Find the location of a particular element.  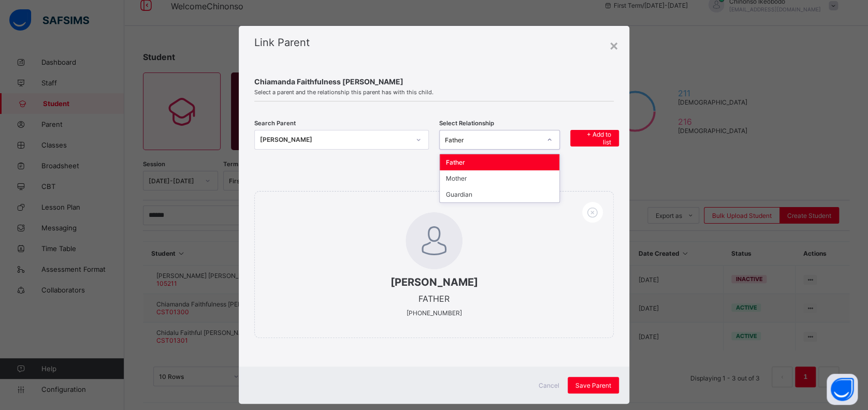

span: Select Relationship is located at coordinates (467, 123).